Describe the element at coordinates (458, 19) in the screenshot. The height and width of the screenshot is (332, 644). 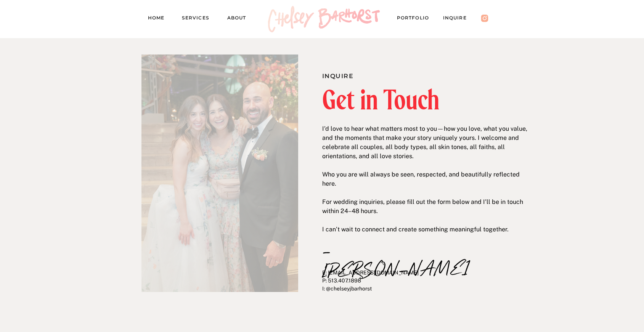
I see `a: Inquire` at that location.